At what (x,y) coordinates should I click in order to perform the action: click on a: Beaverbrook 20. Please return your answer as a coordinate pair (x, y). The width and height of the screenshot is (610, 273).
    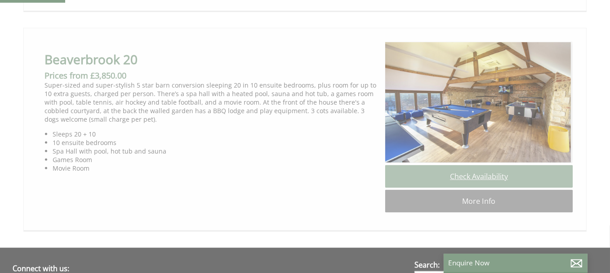
    Looking at the image, I should click on (91, 59).